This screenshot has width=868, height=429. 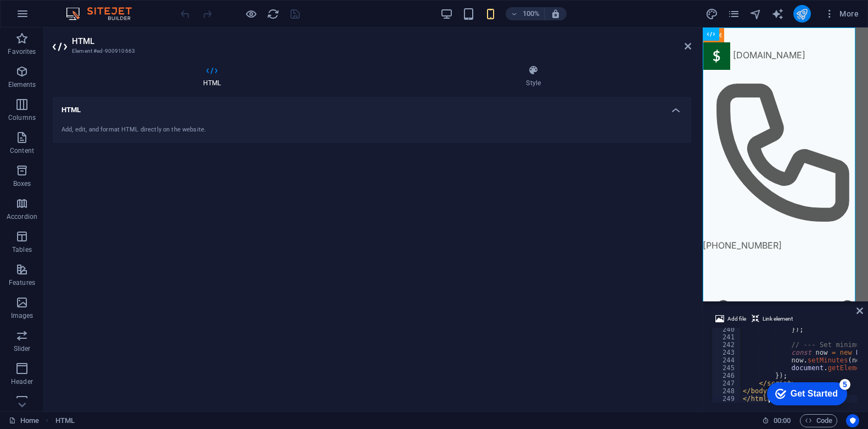 I want to click on h6: 100%, so click(x=531, y=14).